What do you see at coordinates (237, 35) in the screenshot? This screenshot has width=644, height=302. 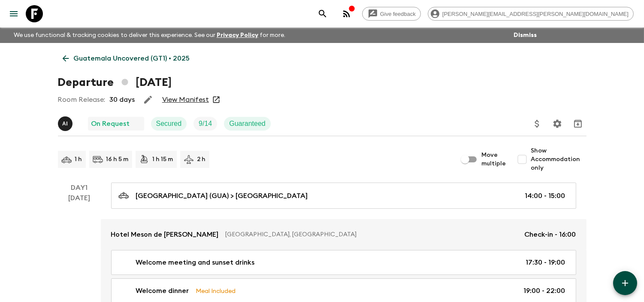 I see `a: Privacy Policy` at bounding box center [237, 35].